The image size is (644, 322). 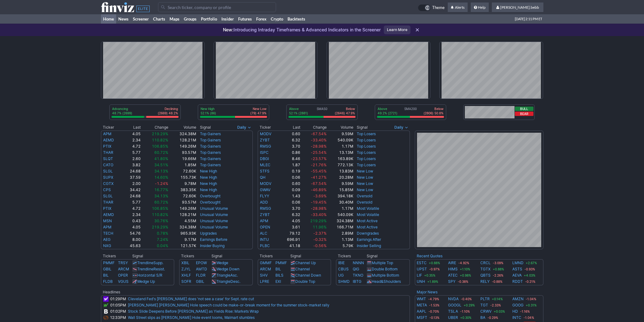 What do you see at coordinates (320, 196) in the screenshot?
I see `span: -3.69%` at bounding box center [320, 196].